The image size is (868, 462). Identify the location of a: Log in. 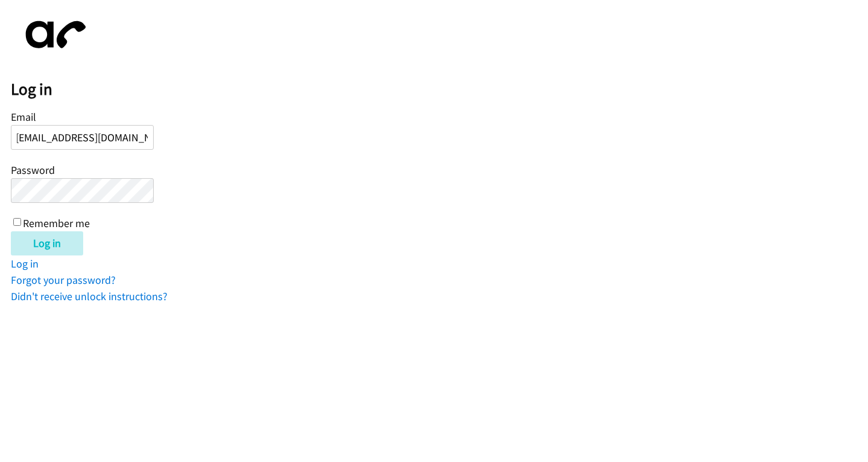
(24, 263).